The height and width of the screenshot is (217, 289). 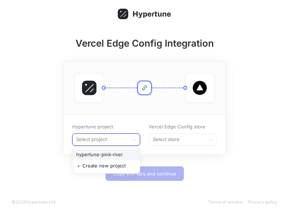 I want to click on button: Copy env vars and continue, so click(x=145, y=174).